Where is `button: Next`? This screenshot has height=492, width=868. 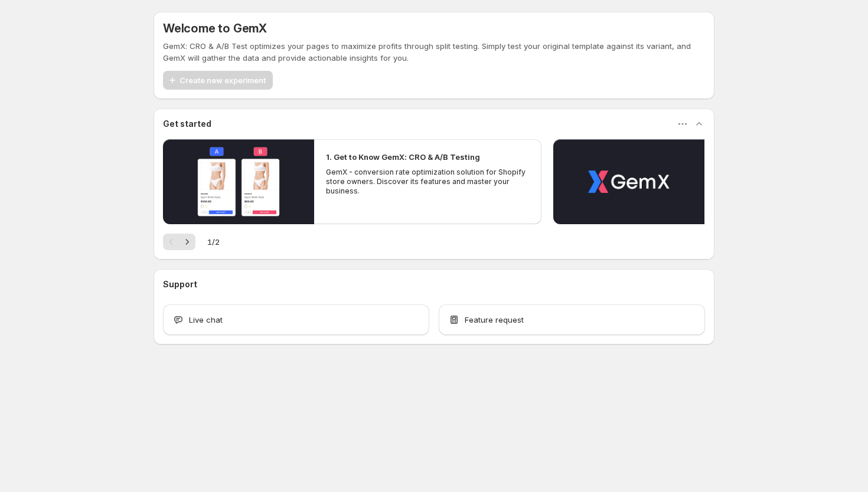 button: Next is located at coordinates (187, 242).